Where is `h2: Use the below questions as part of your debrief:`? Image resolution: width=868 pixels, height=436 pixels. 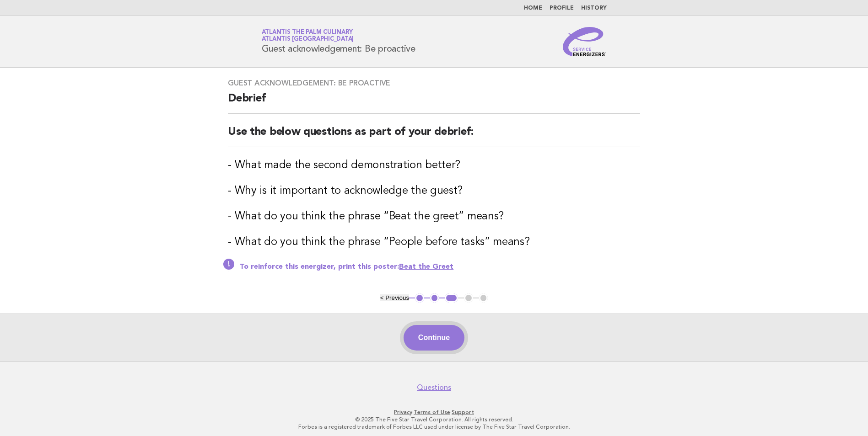 h2: Use the below questions as part of your debrief: is located at coordinates (434, 136).